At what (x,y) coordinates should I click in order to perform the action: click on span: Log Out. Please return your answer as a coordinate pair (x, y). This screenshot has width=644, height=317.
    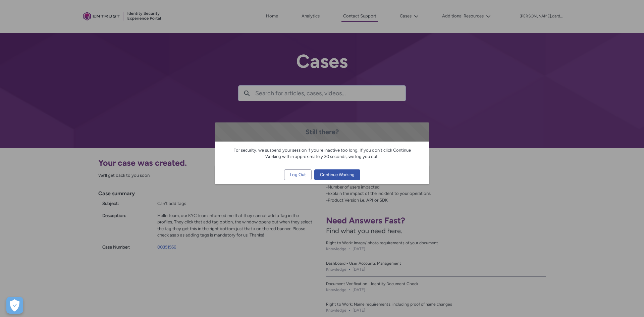
    Looking at the image, I should click on (298, 175).